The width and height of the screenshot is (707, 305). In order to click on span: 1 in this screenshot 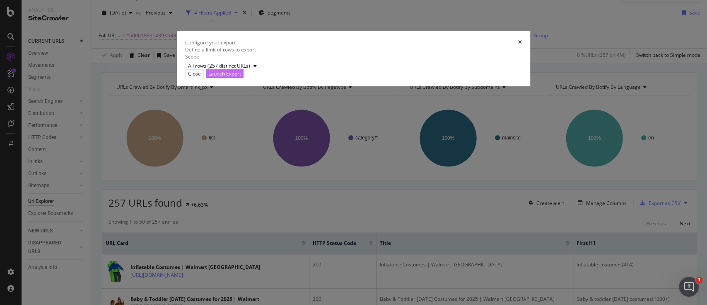, I will do `click(699, 280)`.